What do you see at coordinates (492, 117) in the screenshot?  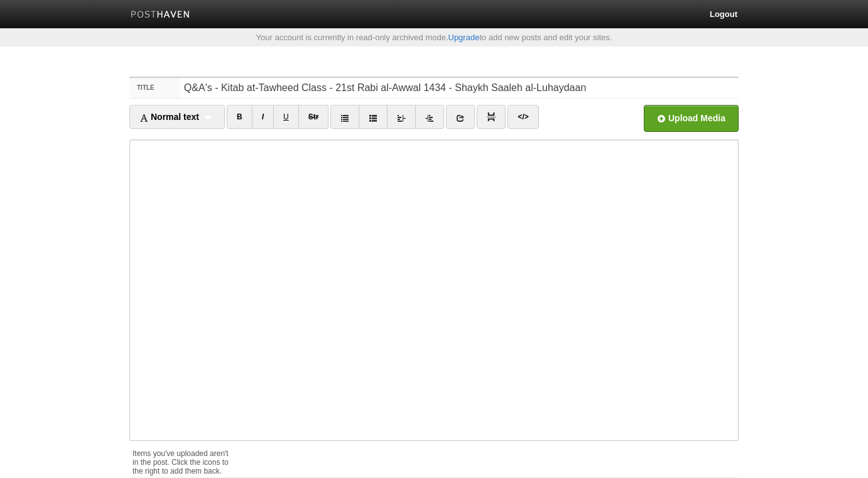 I see `img: pagebreak-icon.png` at bounding box center [492, 117].